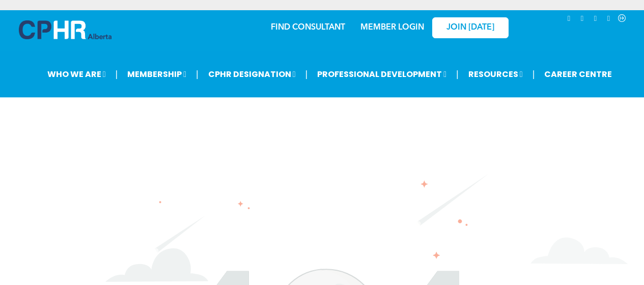  What do you see at coordinates (622, 19) in the screenshot?
I see `a: Social network` at bounding box center [622, 19].